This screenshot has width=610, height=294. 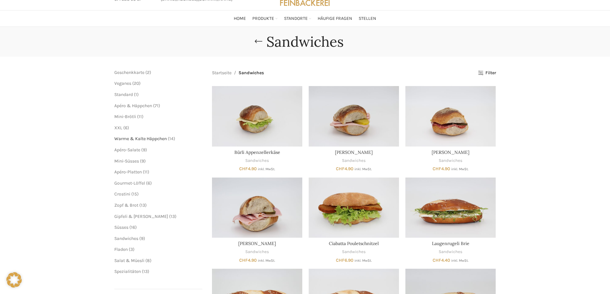 I want to click on span: Geschenkkarte, so click(x=129, y=72).